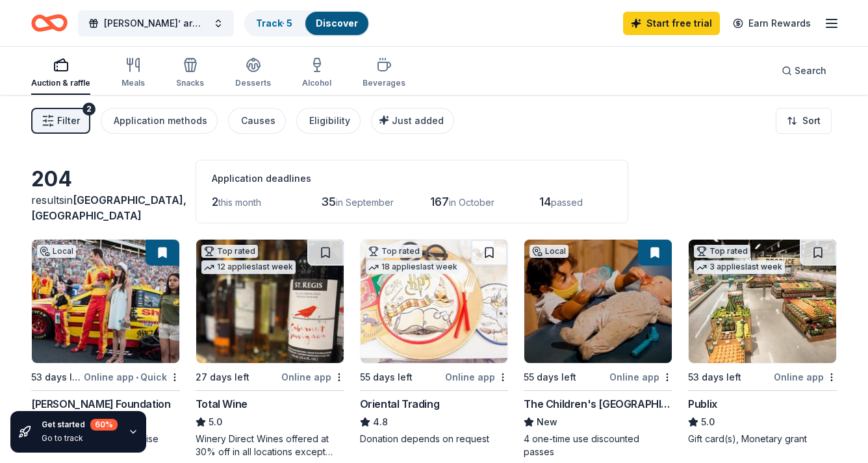 This screenshot has height=463, width=868. Describe the element at coordinates (104, 425) in the screenshot. I see `div: 60 %` at that location.